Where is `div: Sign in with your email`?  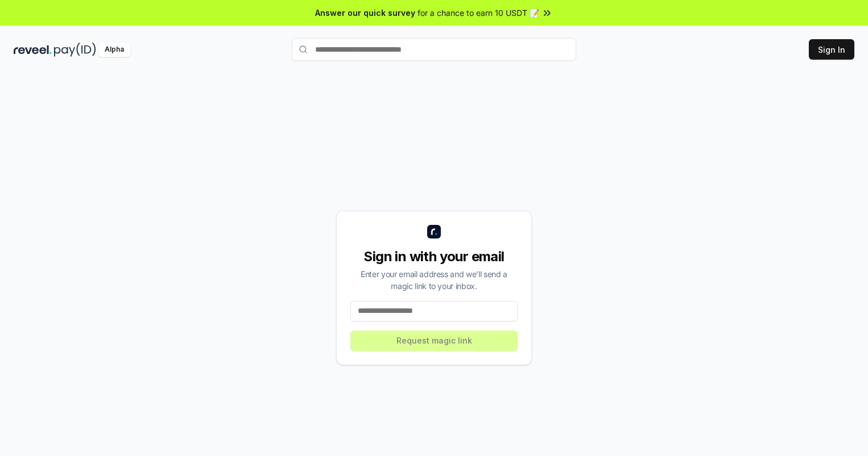 div: Sign in with your email is located at coordinates (434, 257).